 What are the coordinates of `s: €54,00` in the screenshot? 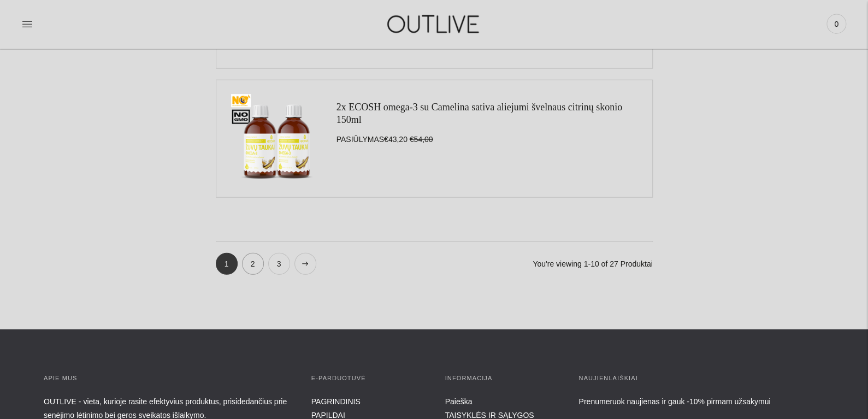 It's located at (421, 139).